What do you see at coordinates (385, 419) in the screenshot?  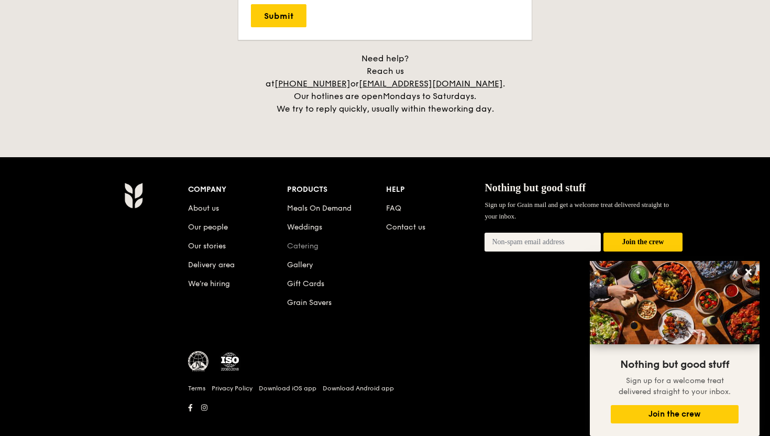 I see `h6: Revision` at bounding box center [385, 419].